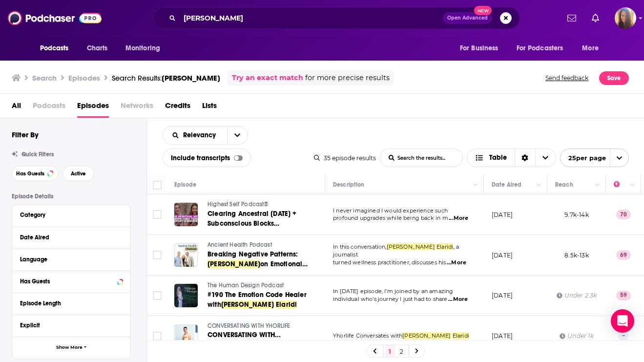 This screenshot has width=644, height=362. I want to click on span: Credits, so click(178, 107).